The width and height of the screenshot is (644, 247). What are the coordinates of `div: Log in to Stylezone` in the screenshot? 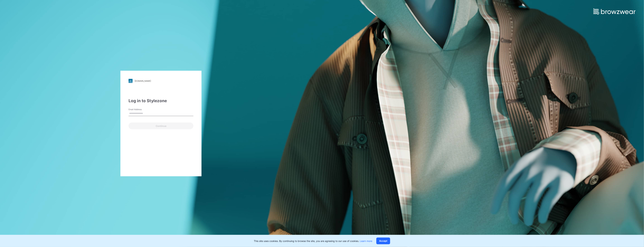 It's located at (161, 101).